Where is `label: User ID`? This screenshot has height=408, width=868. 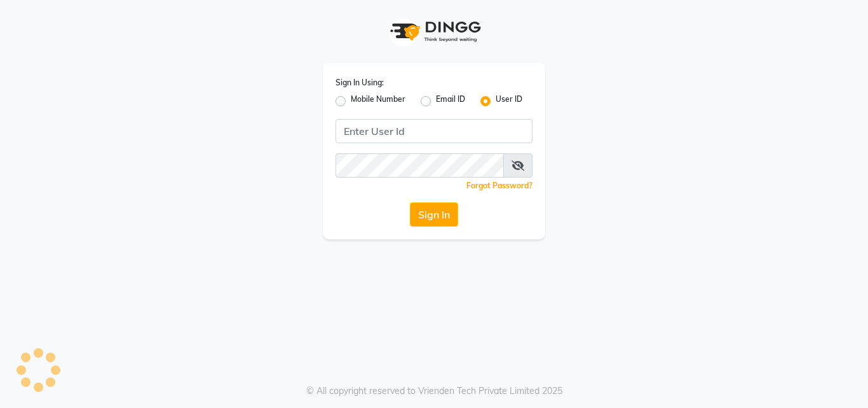
label: User ID is located at coordinates (509, 101).